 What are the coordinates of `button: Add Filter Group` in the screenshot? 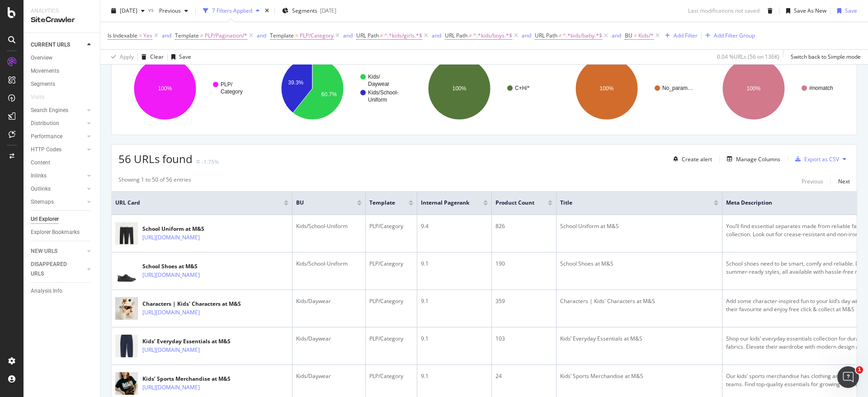 It's located at (728, 36).